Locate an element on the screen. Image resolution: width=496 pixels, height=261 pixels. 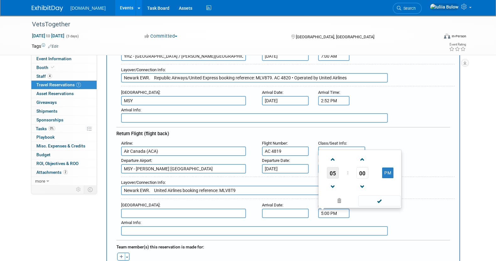
a: more is located at coordinates (64, 181).